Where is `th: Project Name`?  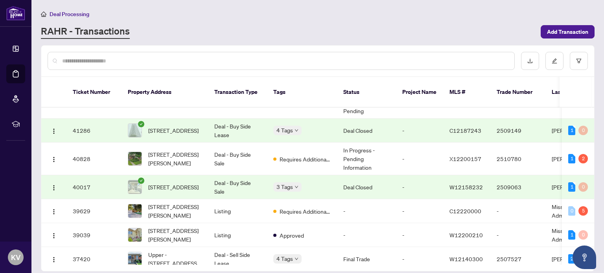 th: Project Name is located at coordinates (419, 92).